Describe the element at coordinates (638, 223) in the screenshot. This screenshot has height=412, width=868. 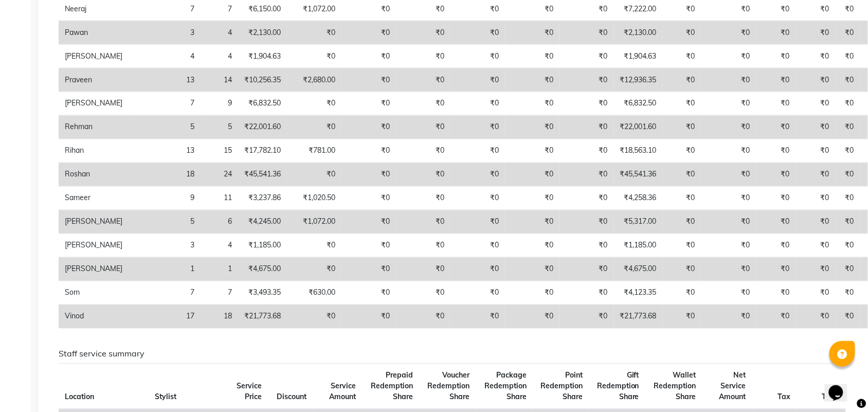
I see `td: ₹5,317.00` at that location.